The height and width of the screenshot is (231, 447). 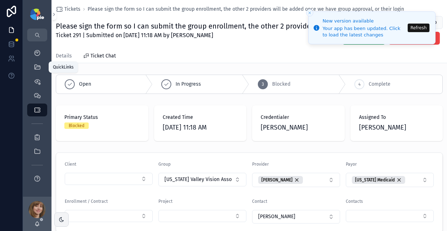 What do you see at coordinates (378, 180) in the screenshot?
I see `button: Unselect 1686` at bounding box center [378, 180].